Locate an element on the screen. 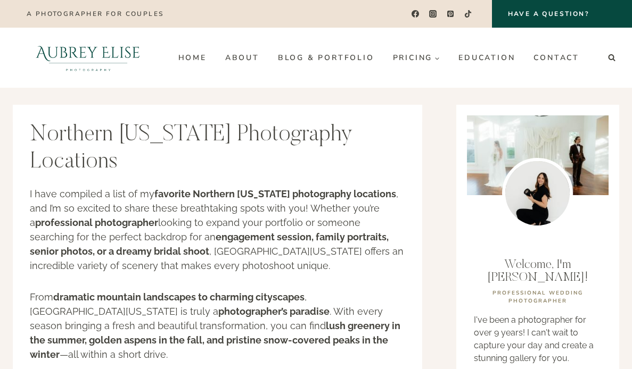  a: Instagram is located at coordinates (433, 14).